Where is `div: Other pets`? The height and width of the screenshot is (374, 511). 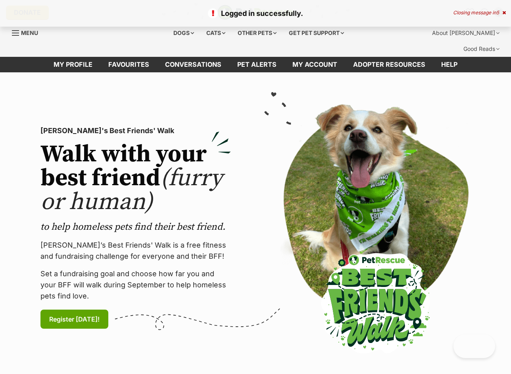
div: Other pets is located at coordinates (257, 33).